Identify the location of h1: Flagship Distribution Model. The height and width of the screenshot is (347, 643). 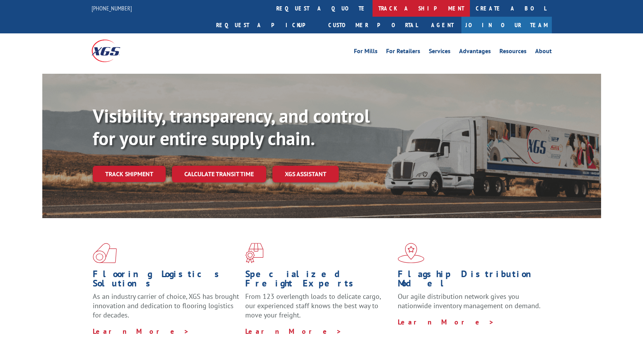
(471, 281).